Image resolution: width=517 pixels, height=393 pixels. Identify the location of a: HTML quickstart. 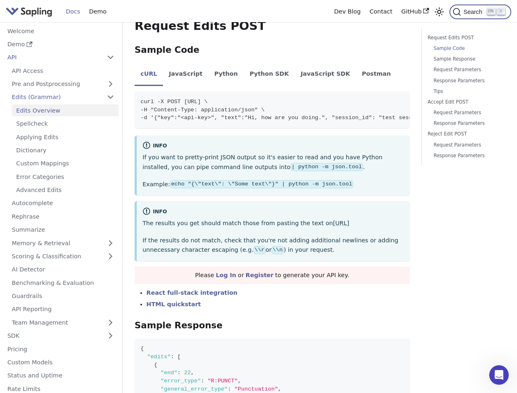
(174, 304).